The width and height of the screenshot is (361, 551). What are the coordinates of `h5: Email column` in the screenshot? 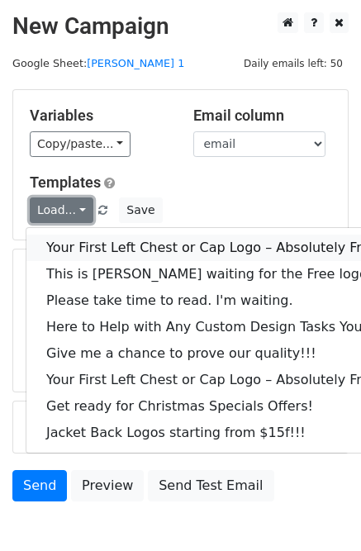 It's located at (263, 116).